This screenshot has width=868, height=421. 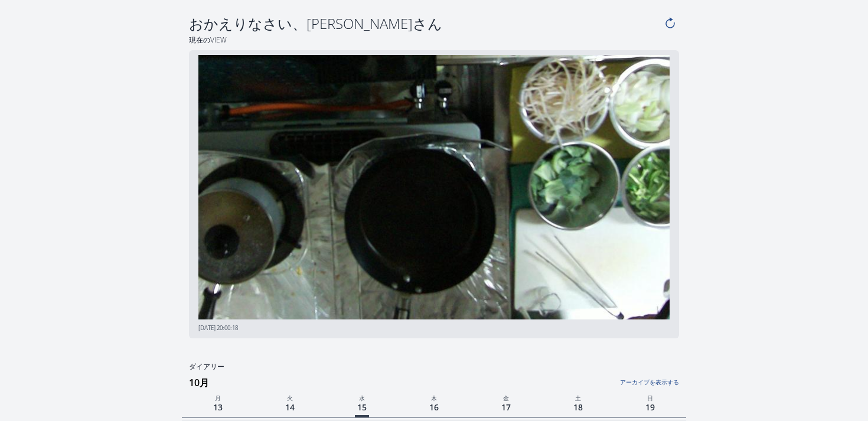 What do you see at coordinates (650, 397) in the screenshot?
I see `p: 日` at bounding box center [650, 397].